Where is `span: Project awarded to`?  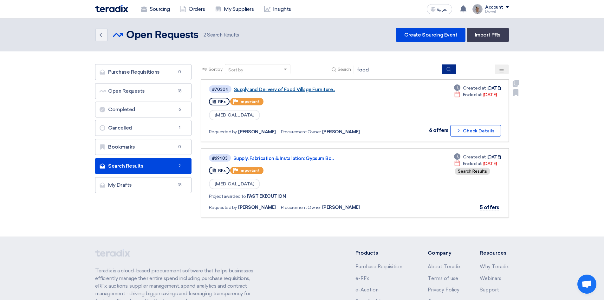 span: Project awarded to is located at coordinates (227, 196).